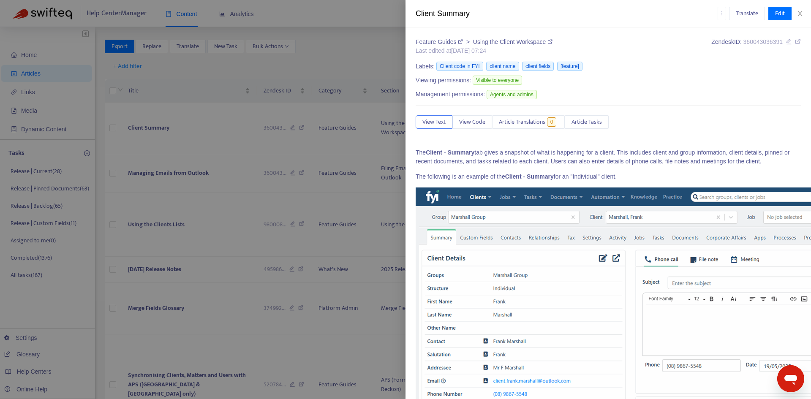 The height and width of the screenshot is (399, 811). I want to click on span: more, so click(722, 13).